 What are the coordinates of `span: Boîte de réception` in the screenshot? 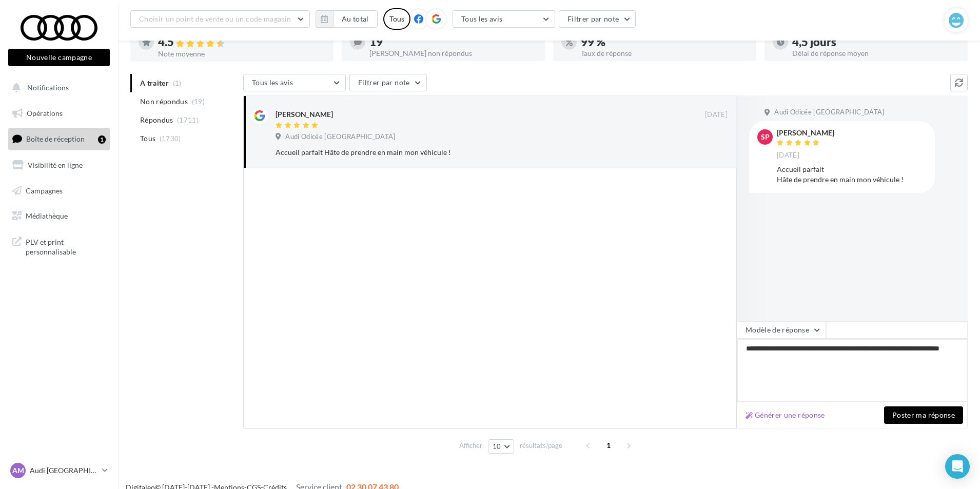 It's located at (55, 138).